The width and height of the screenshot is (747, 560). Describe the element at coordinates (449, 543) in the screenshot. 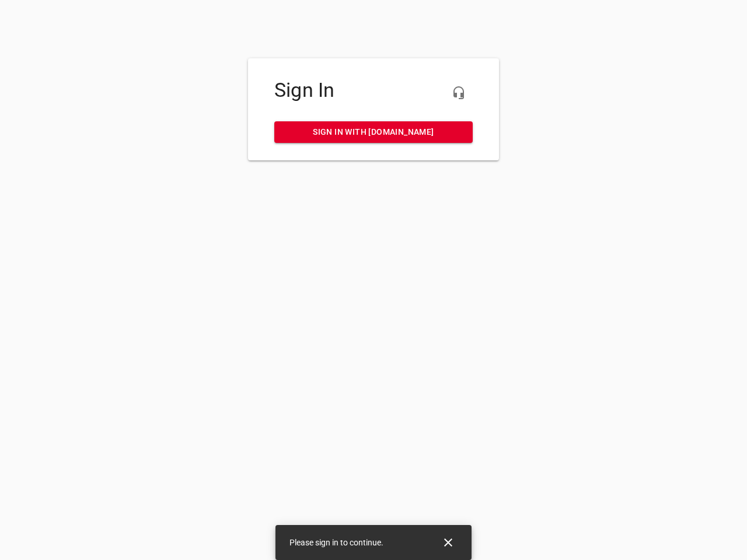

I see `button: Close` at that location.